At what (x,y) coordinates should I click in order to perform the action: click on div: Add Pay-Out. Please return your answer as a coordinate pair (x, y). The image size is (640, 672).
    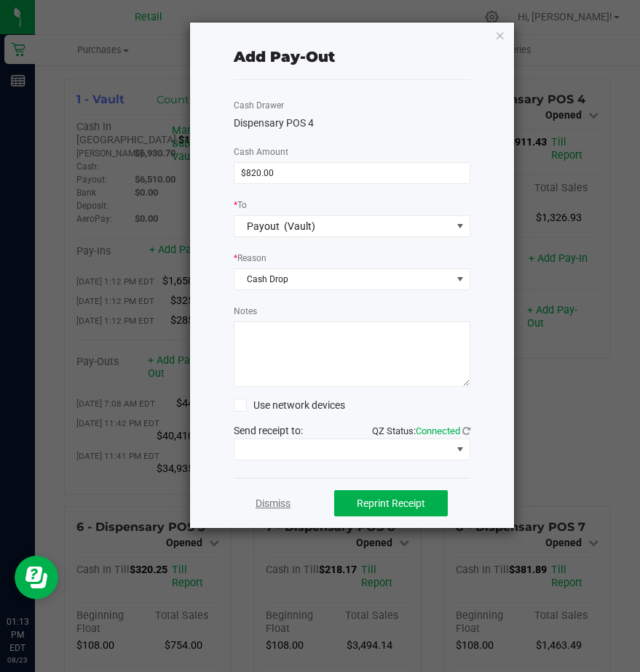
    Looking at the image, I should click on (284, 56).